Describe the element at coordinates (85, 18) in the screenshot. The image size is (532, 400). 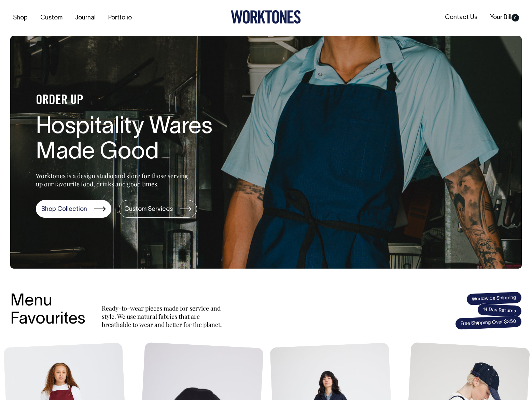
I see `a: Journal` at that location.